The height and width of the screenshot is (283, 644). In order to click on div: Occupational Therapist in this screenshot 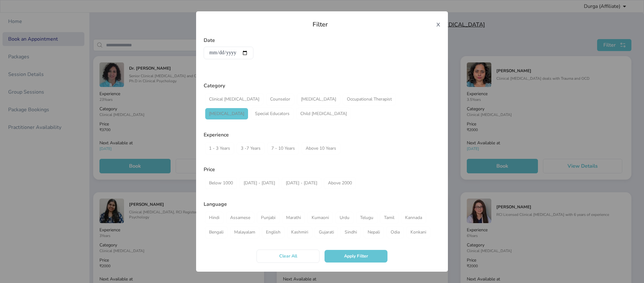, I will do `click(369, 99)`.